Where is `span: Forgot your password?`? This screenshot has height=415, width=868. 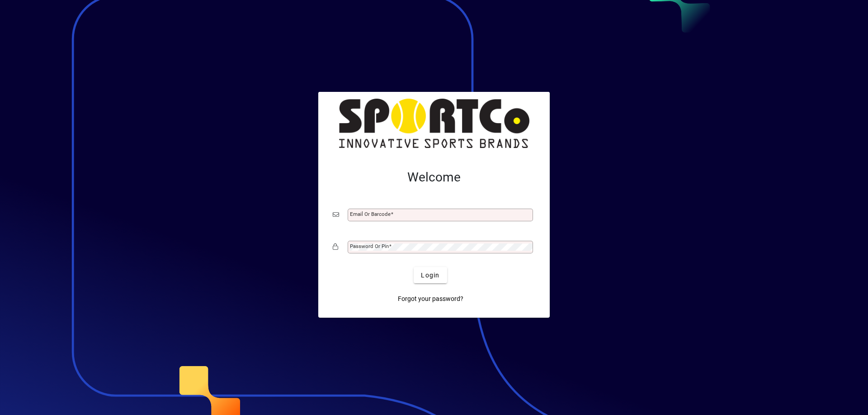
span: Forgot your password? is located at coordinates (431, 298).